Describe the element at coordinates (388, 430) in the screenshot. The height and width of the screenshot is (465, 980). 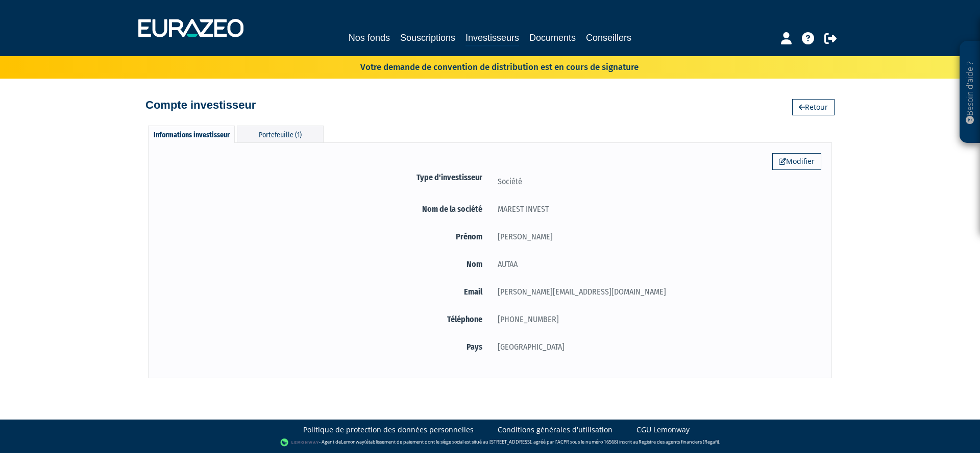
I see `a: Politique de protection des données personnelles` at that location.